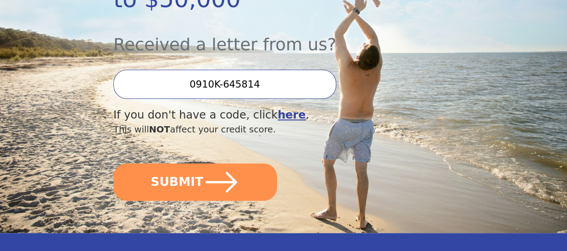  I want to click on div: This will affect your credit score., so click(258, 130).